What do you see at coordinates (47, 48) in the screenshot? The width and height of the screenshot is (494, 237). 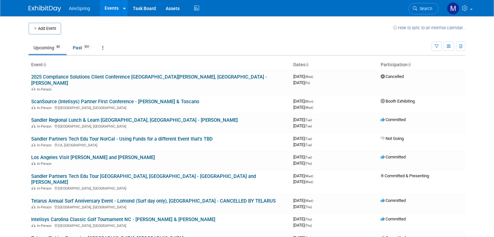 I see `a: Upcoming80` at bounding box center [47, 48].